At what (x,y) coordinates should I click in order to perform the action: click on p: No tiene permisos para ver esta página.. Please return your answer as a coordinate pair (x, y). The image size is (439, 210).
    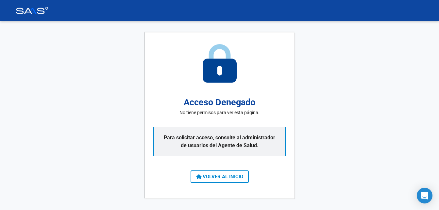
    Looking at the image, I should click on (219, 112).